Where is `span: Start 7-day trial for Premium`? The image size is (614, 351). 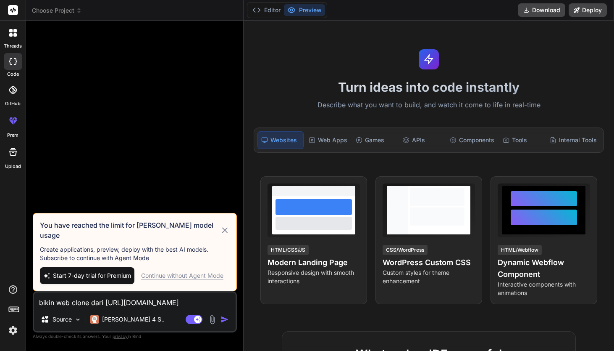 span: Start 7-day trial for Premium is located at coordinates (92, 275).